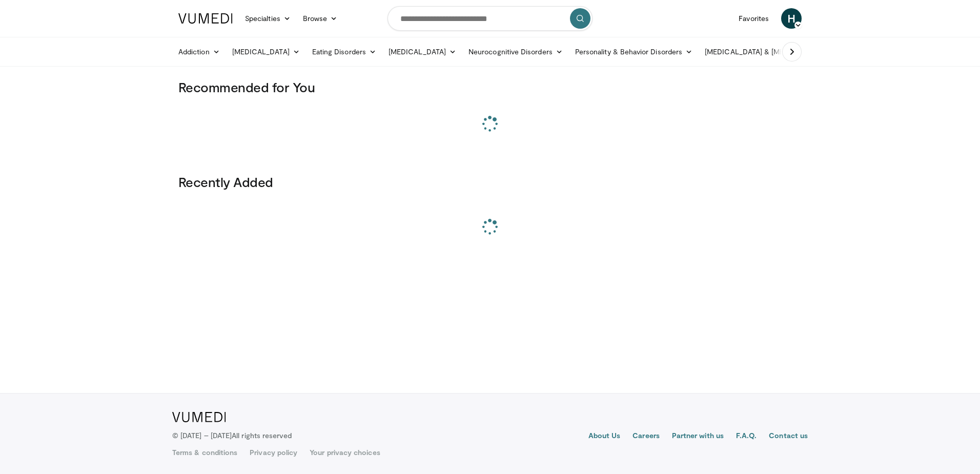 The image size is (980, 474). What do you see at coordinates (633, 52) in the screenshot?
I see `a: Personality & Behavior Disorders` at bounding box center [633, 52].